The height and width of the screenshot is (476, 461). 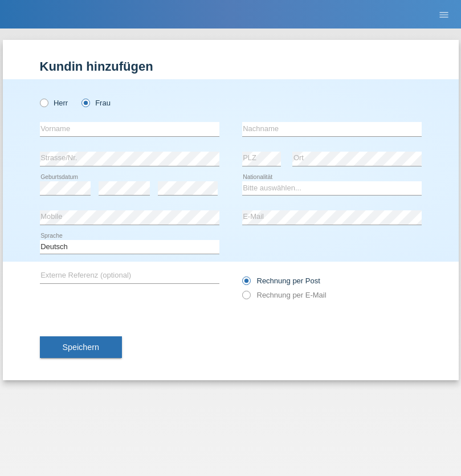 What do you see at coordinates (80, 347) in the screenshot?
I see `span: Speichern` at bounding box center [80, 347].